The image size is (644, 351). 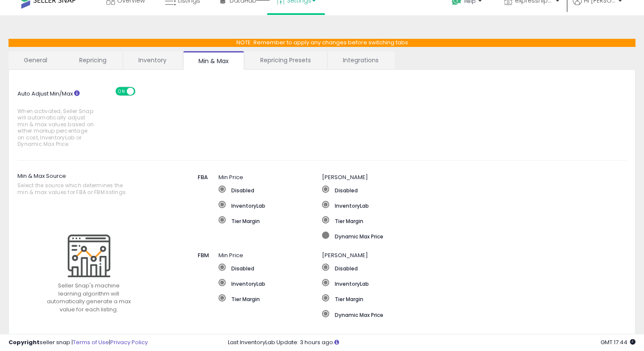 I want to click on div: seller snap | |, so click(x=78, y=343).